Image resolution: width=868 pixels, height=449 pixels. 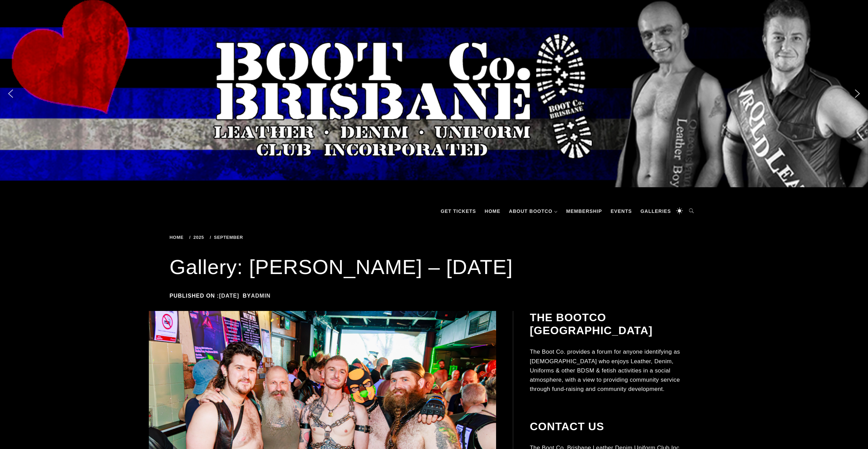 I want to click on span: 2025, so click(x=198, y=237).